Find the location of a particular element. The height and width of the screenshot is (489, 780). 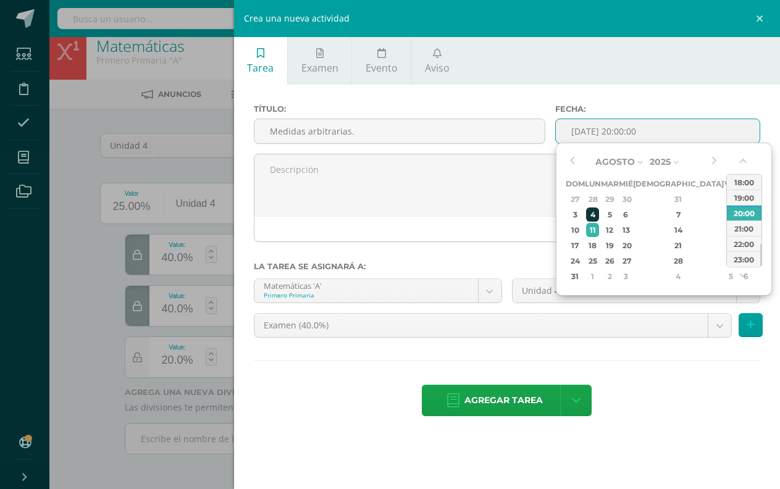

span: Agregar tarea is located at coordinates (503, 400).